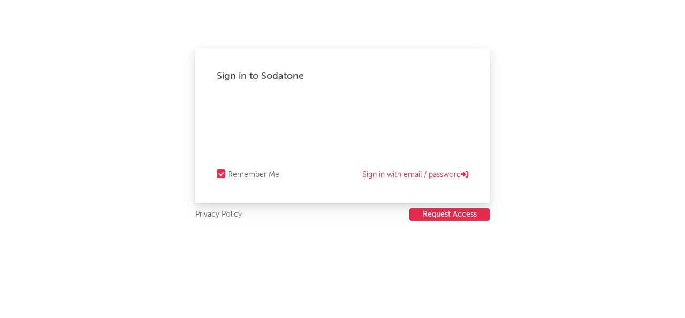 This screenshot has height=318, width=685. What do you see at coordinates (450, 214) in the screenshot?
I see `button: Request Access` at bounding box center [450, 214].